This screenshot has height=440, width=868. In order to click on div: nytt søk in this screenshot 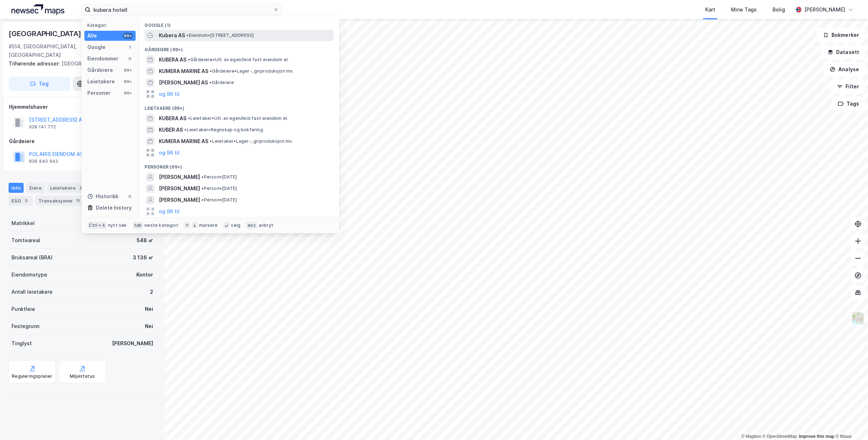, I will do `click(117, 226)`.